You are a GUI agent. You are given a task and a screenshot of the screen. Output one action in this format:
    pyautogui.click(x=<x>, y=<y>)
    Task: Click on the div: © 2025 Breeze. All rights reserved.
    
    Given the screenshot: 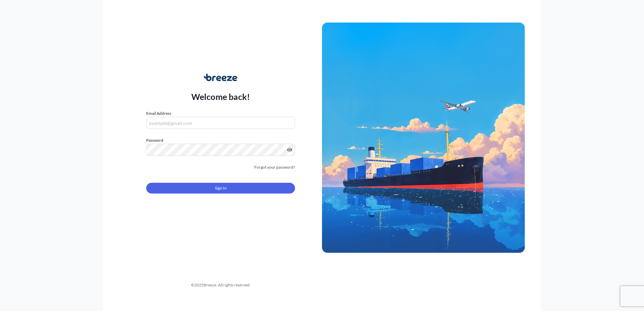 What is the action you would take?
    pyautogui.click(x=221, y=285)
    